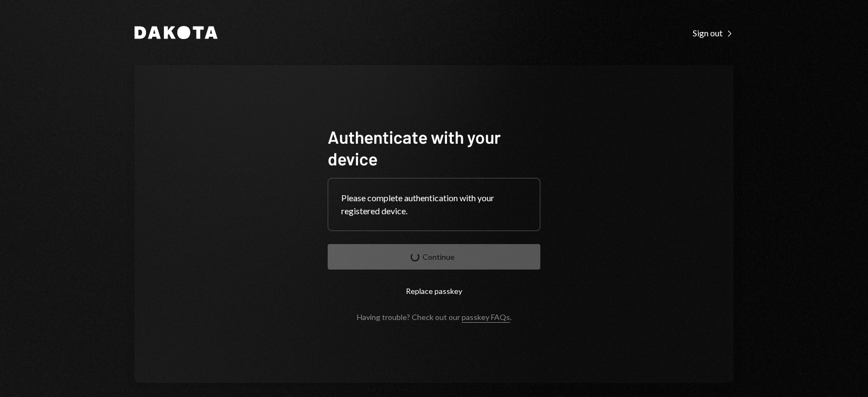 This screenshot has width=868, height=397. What do you see at coordinates (434, 204) in the screenshot?
I see `div: Please complete authentication with your registered device.` at bounding box center [434, 204].